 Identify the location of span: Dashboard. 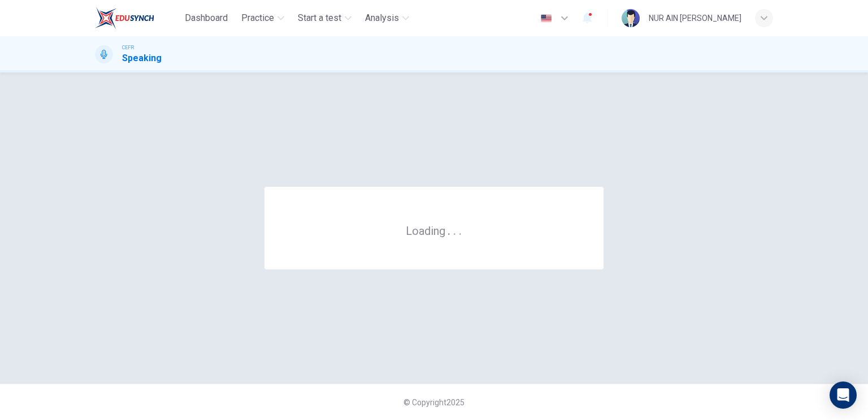
(206, 18).